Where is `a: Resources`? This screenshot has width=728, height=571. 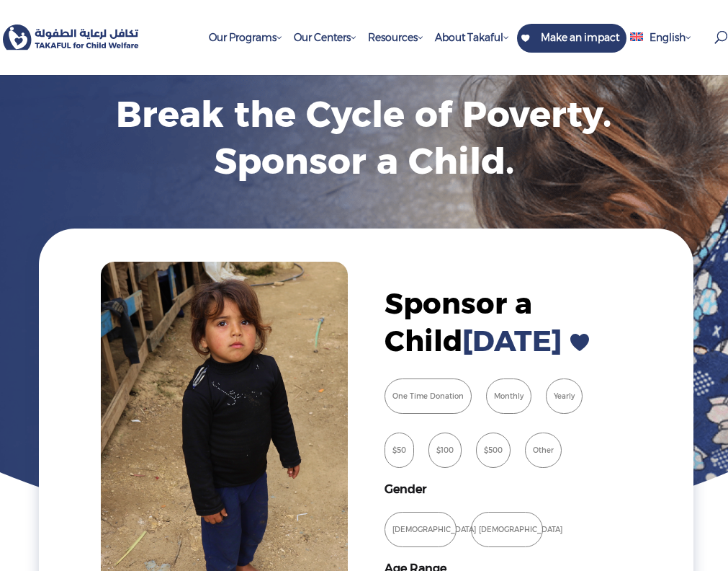
a: Resources is located at coordinates (397, 49).